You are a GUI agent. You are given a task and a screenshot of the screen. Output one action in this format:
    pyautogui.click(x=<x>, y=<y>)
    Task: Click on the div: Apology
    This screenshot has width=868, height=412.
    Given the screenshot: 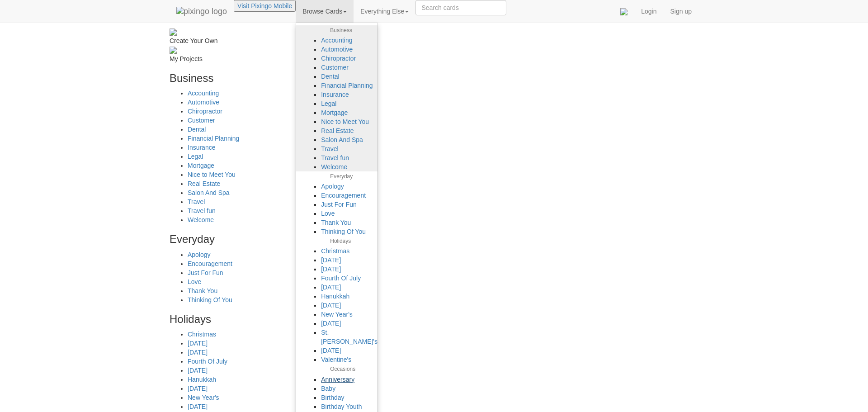 What is the action you would take?
    pyautogui.click(x=349, y=186)
    